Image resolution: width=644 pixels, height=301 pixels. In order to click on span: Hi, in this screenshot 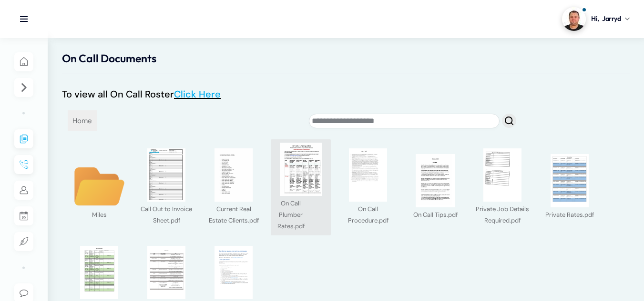, I will do `click(595, 19)`.